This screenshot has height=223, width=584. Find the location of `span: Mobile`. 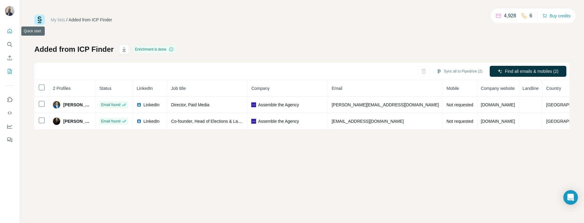

span: Mobile is located at coordinates (453, 88).